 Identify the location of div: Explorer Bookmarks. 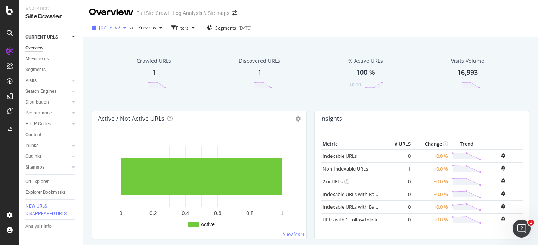
(46, 192).